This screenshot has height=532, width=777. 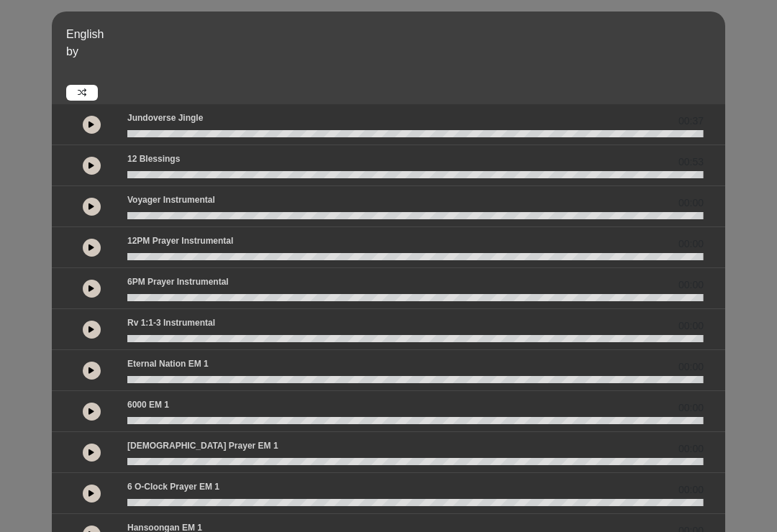 What do you see at coordinates (173, 487) in the screenshot?
I see `p: 6 o-clock prayer EM 1` at bounding box center [173, 487].